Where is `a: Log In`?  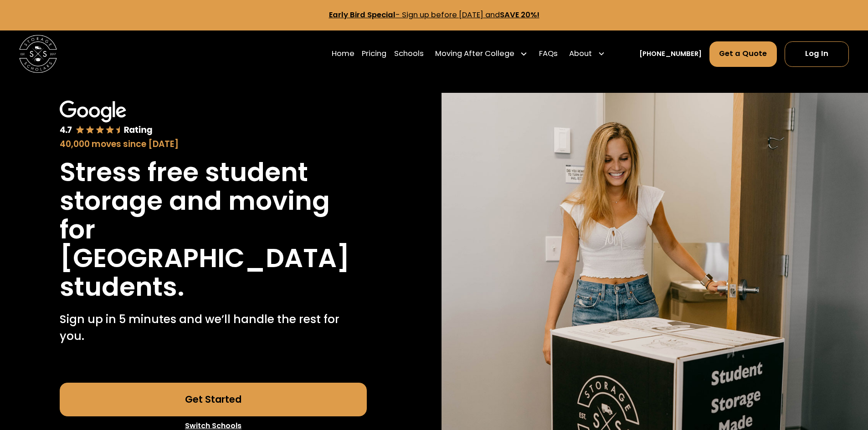 a: Log In is located at coordinates (816, 54).